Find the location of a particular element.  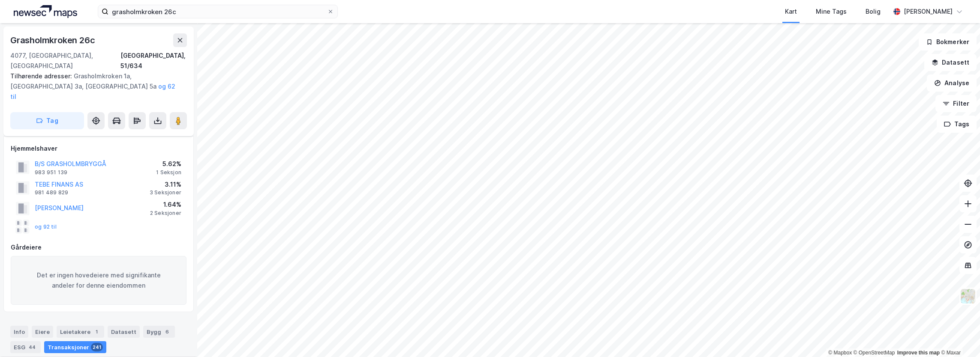

div: Leietakere is located at coordinates (80, 332).